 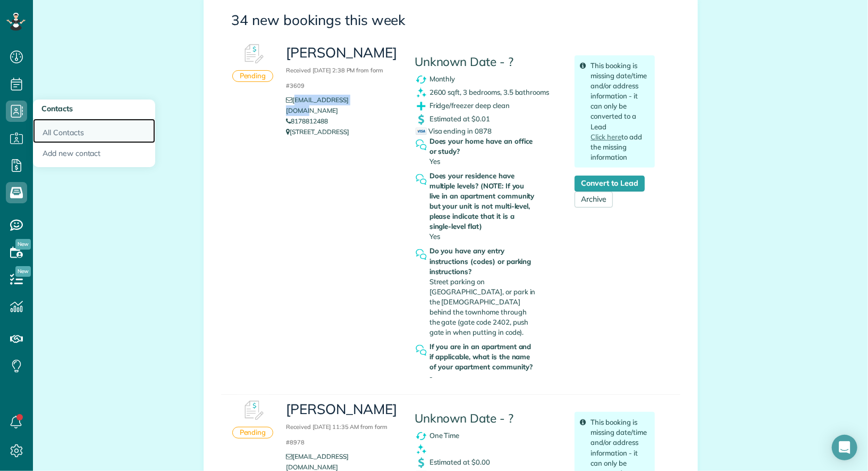 I want to click on div: This booking is missing date/time and/or address information - it can only be converted to a Lead..., so click(x=615, y=111).